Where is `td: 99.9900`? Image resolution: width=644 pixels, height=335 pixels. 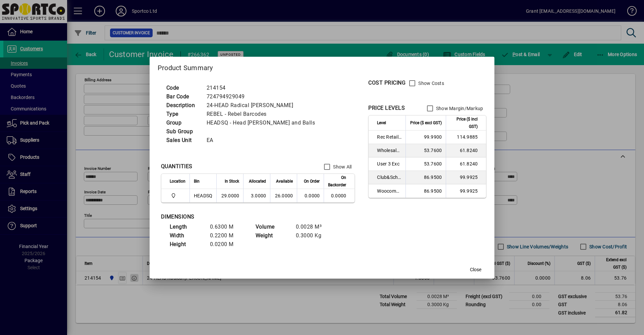
td: 99.9900 is located at coordinates (426, 137).